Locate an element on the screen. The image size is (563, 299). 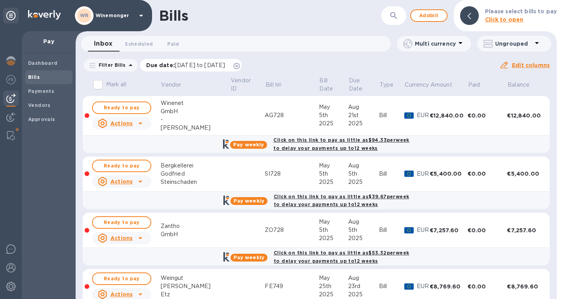
p: Multi currency is located at coordinates (435, 44).